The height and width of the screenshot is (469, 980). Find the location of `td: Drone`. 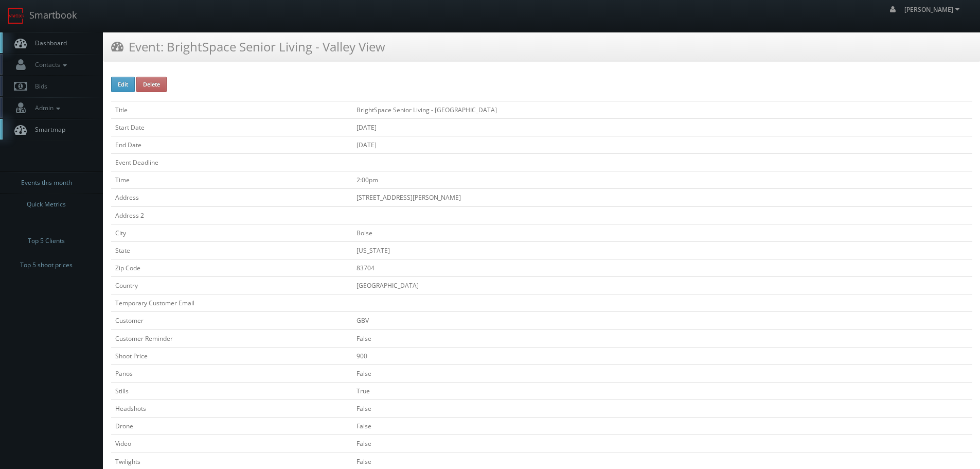

td: Drone is located at coordinates (231, 426).